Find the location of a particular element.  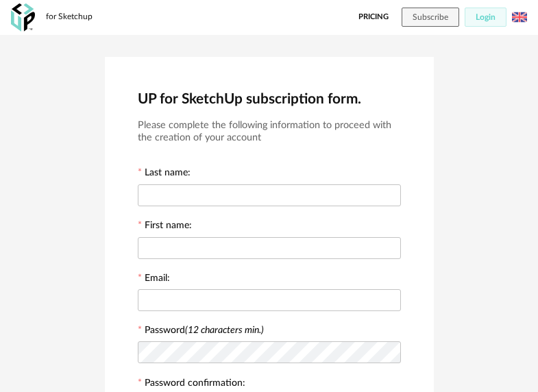

a: Login is located at coordinates (485, 17).